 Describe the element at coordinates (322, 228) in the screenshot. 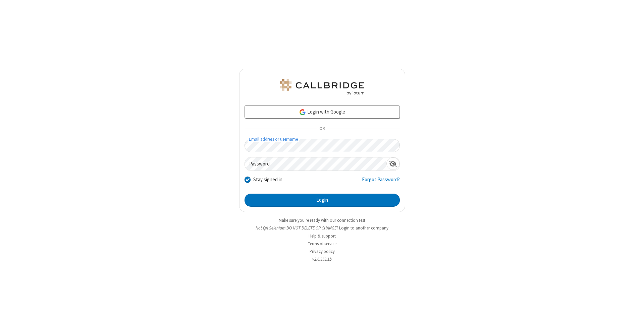

I see `li: Not QA Selenium DO NOT DELETE OR CHANGE?` at that location.